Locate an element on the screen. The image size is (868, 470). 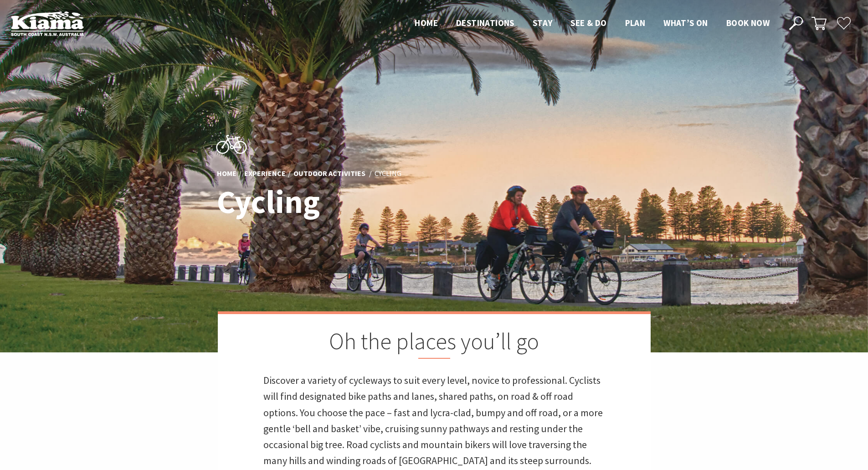
span: Destinations is located at coordinates (486, 23).